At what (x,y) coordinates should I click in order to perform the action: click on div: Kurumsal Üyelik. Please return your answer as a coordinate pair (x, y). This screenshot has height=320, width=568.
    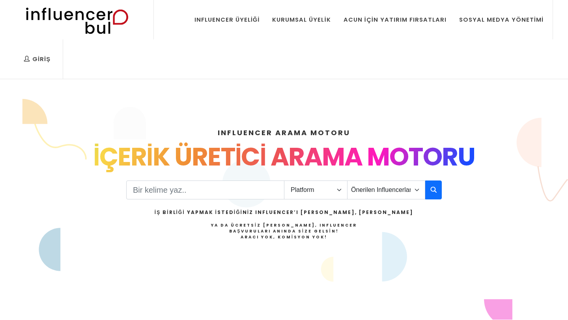
    Looking at the image, I should click on (302, 20).